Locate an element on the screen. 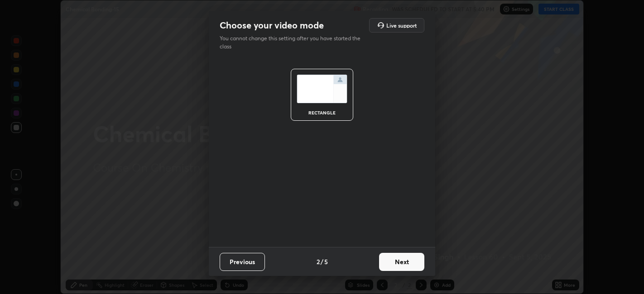  h4: 2 is located at coordinates (318, 261).